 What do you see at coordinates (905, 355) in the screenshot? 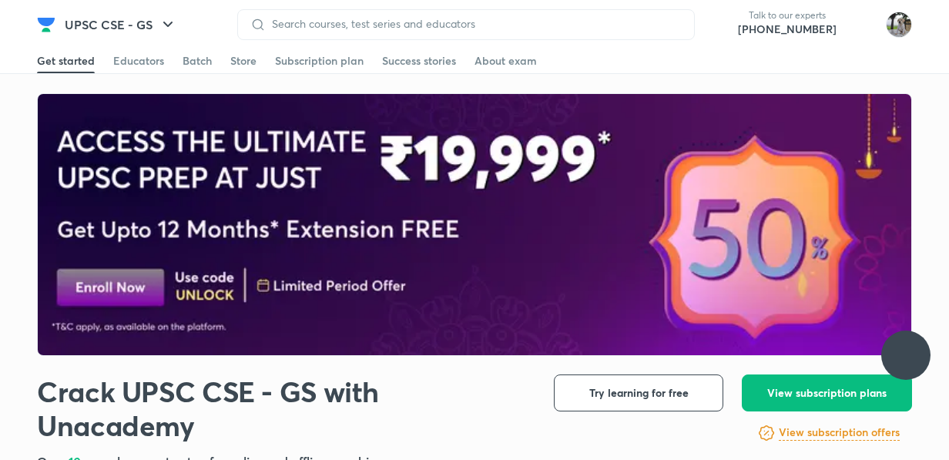
I see `img: ttu` at bounding box center [905, 355].